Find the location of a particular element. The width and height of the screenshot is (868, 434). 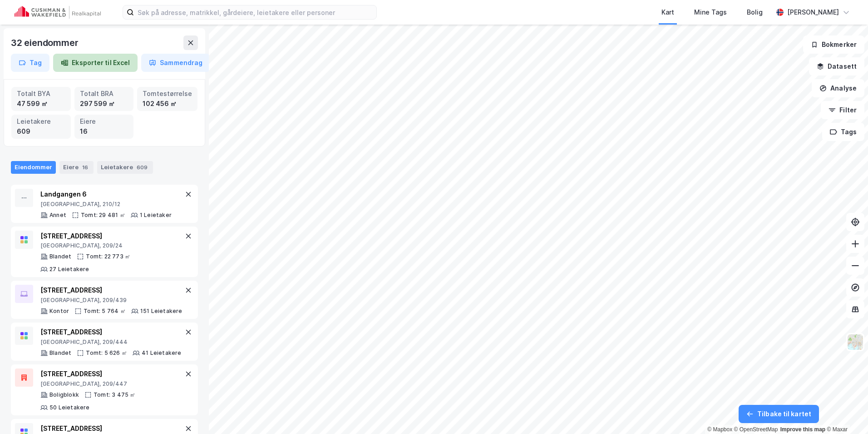

input: Søk på adresse, matrikkel, gårdeiere, leietakere eller personer is located at coordinates (256, 12).